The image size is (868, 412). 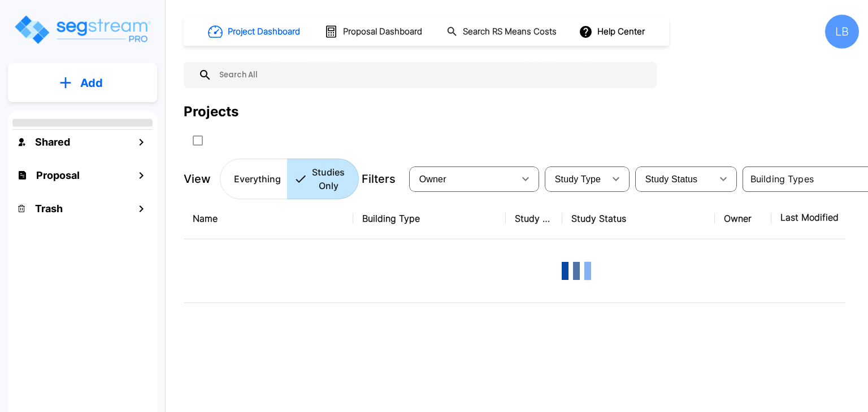 I want to click on button: SelectAll, so click(x=198, y=141).